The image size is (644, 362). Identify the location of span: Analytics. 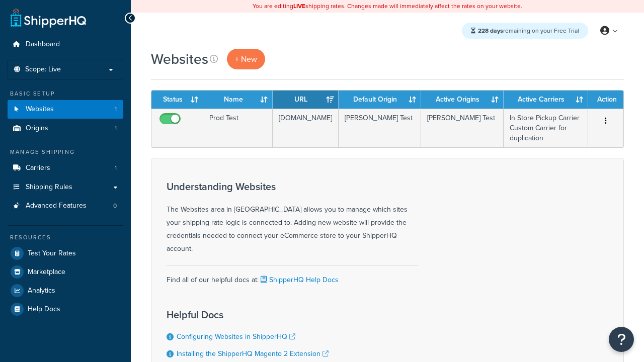
(42, 290).